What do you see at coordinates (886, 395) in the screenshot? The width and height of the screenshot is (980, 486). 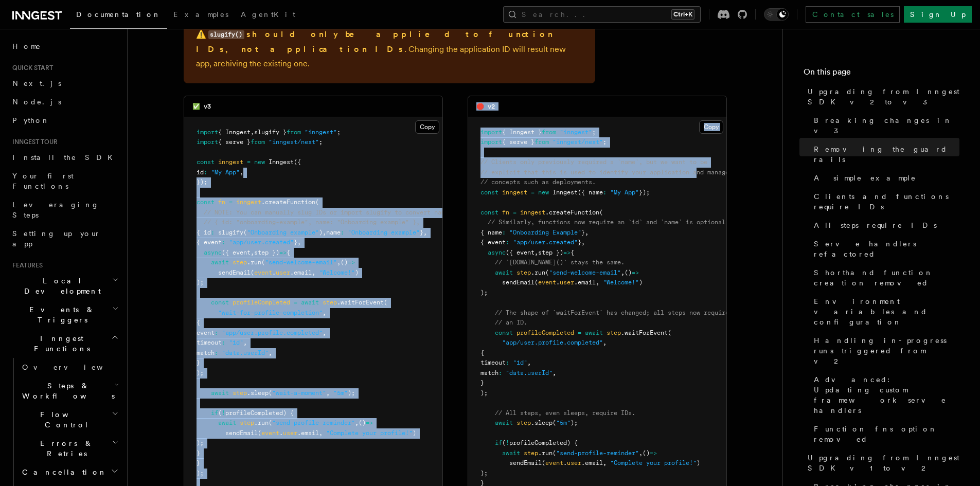 I see `span: Advanced: Updating custom framework serve handlers` at bounding box center [886, 395].